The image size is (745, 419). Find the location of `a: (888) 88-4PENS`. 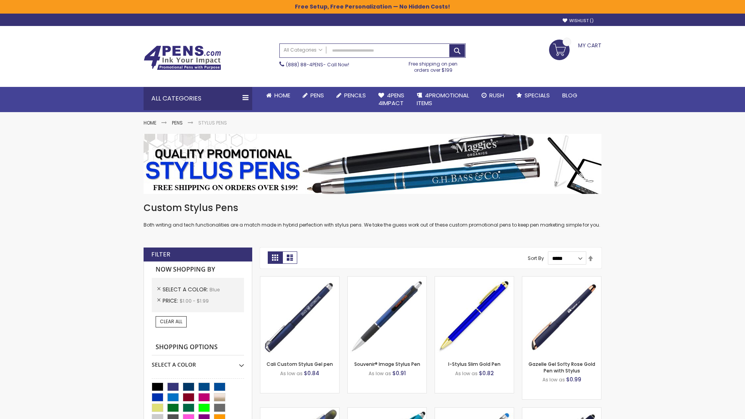

a: (888) 88-4PENS is located at coordinates (305, 64).